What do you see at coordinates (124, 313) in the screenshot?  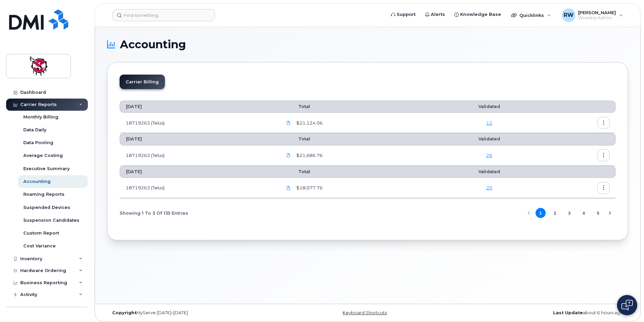 I see `strong: Copyright` at bounding box center [124, 313].